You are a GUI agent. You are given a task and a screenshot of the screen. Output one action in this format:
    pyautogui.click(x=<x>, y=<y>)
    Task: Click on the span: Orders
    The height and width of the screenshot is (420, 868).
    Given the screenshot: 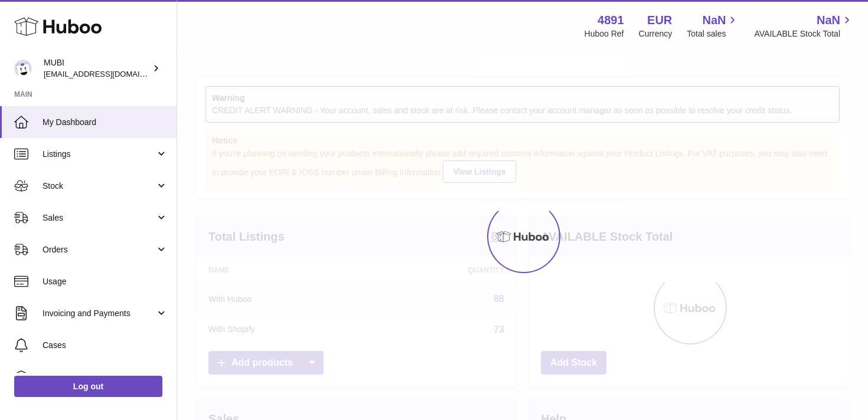 What is the action you would take?
    pyautogui.click(x=98, y=249)
    